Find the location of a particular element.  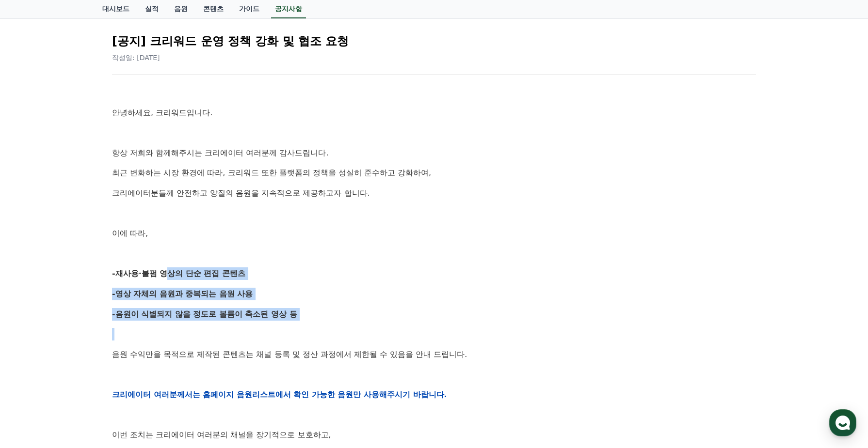

strong: -영상 자체의 음원과 중복되는 음원 사용 is located at coordinates (182, 294).